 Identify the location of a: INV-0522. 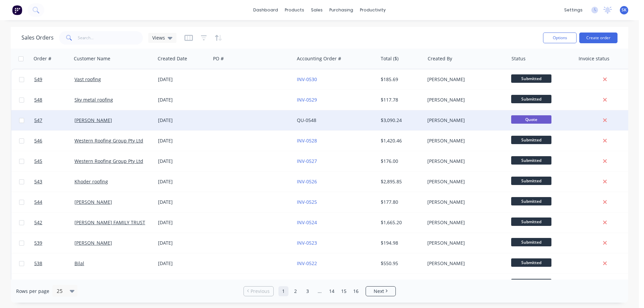
(306, 263).